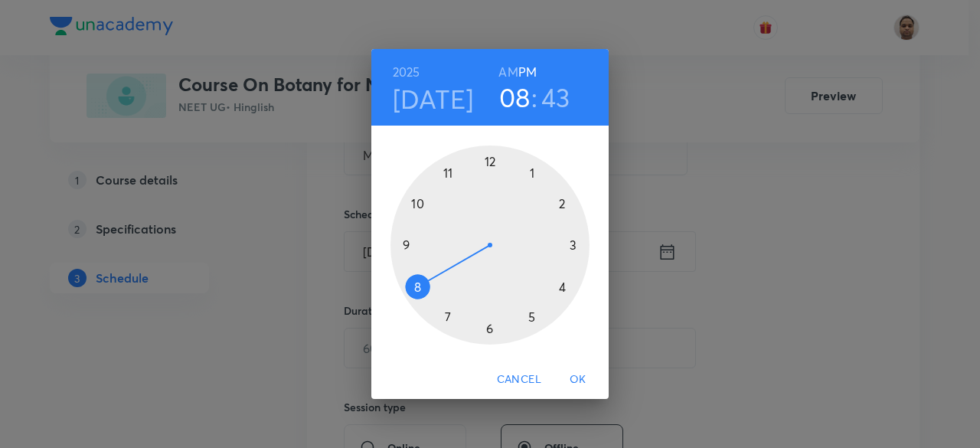 The image size is (980, 448). I want to click on button: 43, so click(556, 97).